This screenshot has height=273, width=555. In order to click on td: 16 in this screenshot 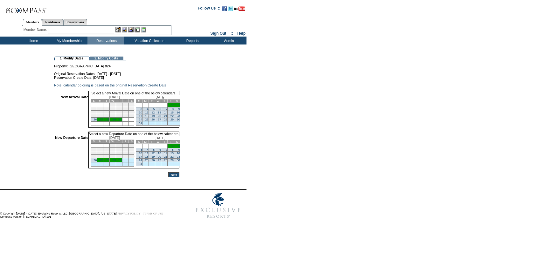, I will do `click(119, 153)`.